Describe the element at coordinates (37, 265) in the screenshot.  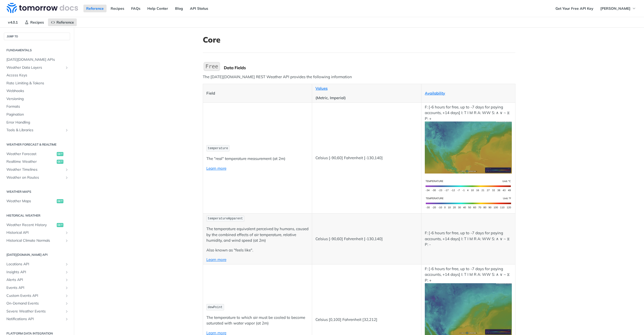
I see `a: Locations APIShow subpages for Locations API` at that location.